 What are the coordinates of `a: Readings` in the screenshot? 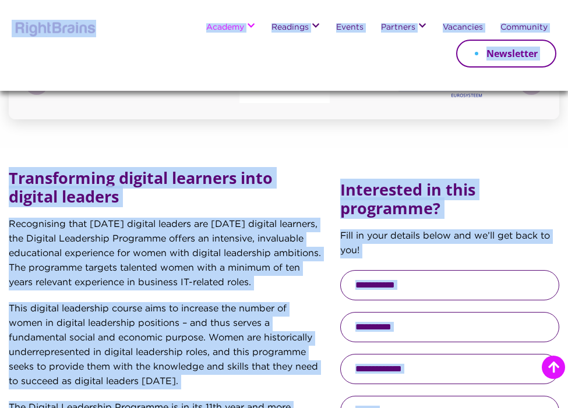 It's located at (290, 28).